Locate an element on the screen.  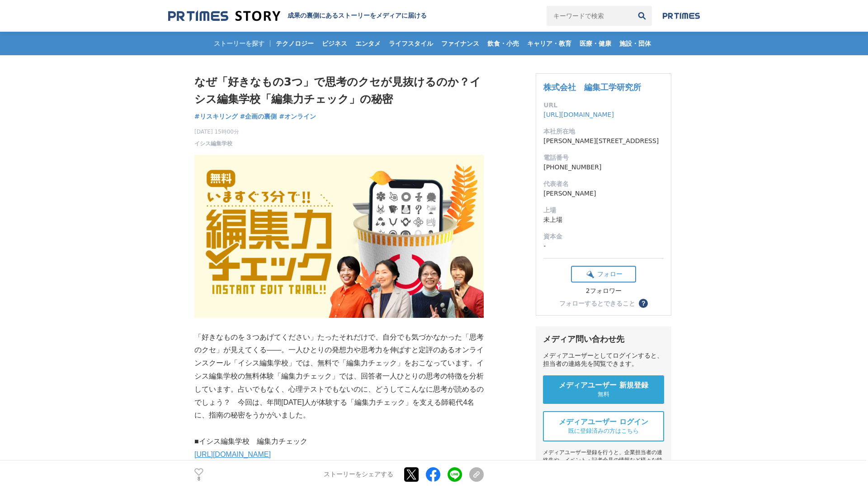
span: #企画の裏側 is located at coordinates (259, 116).